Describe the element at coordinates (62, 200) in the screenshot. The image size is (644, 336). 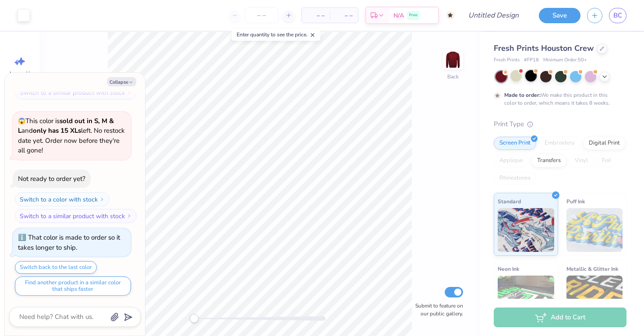
I see `button: Switch to a color with stock` at that location.